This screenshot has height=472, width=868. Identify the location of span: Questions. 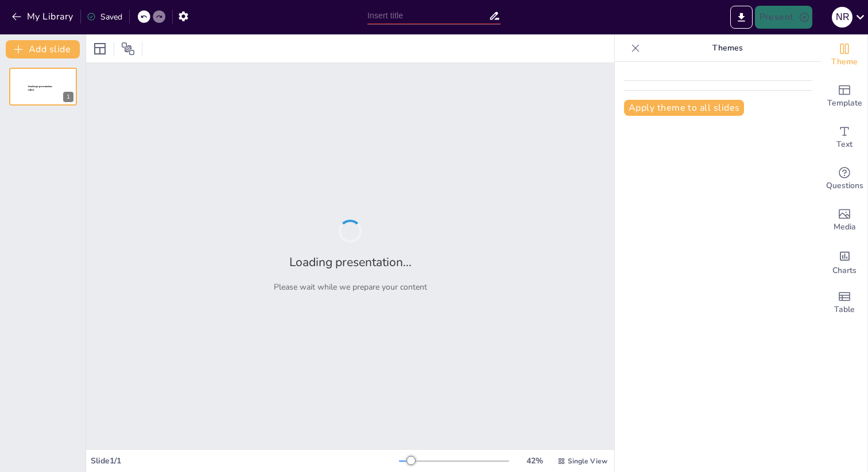
(844, 186).